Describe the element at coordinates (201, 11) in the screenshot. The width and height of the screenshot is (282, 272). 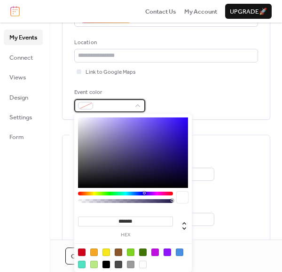
I see `a: My Account` at that location.